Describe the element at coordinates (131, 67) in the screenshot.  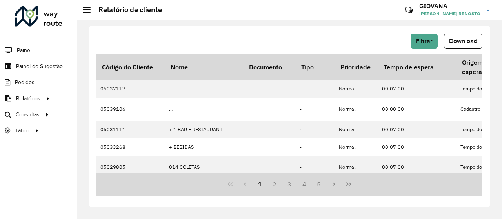
I see `th: Código do Cliente` at that location.